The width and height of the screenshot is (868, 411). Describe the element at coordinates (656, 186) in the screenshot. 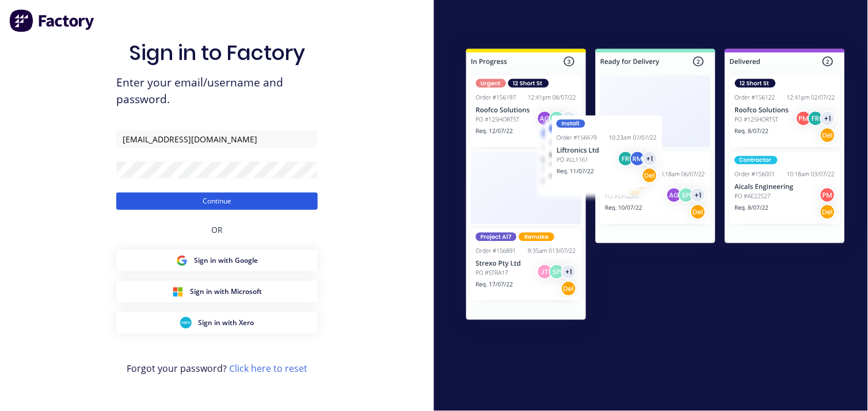

I see `img: Sign in` at that location.